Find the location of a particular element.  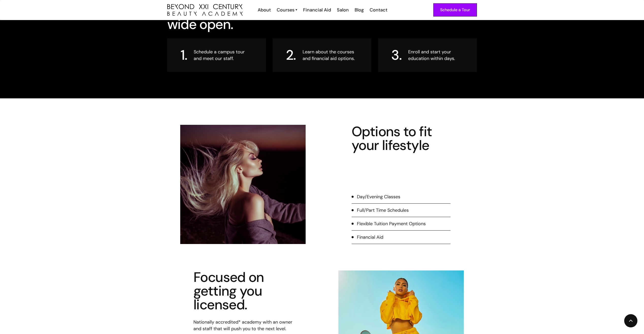

a: Courses is located at coordinates (287, 10).